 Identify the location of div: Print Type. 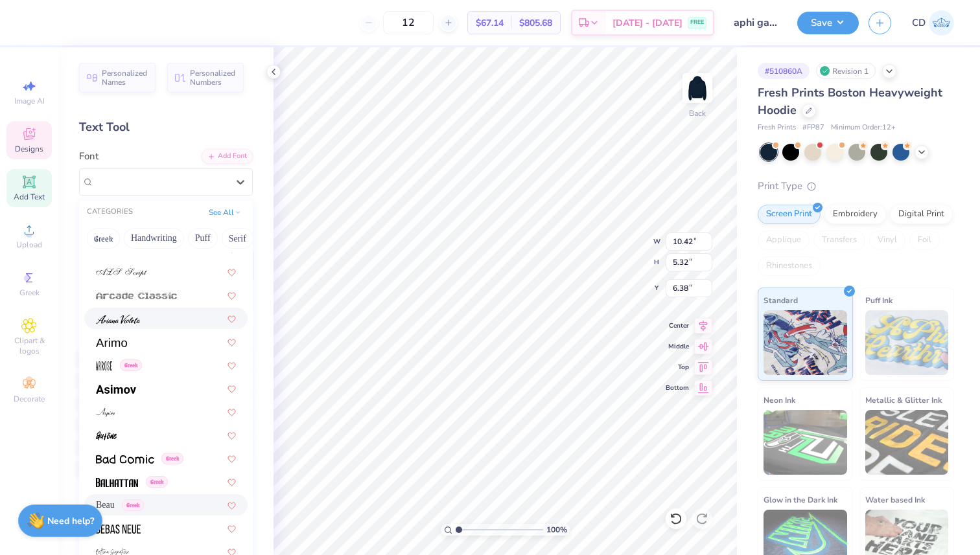
(855, 186).